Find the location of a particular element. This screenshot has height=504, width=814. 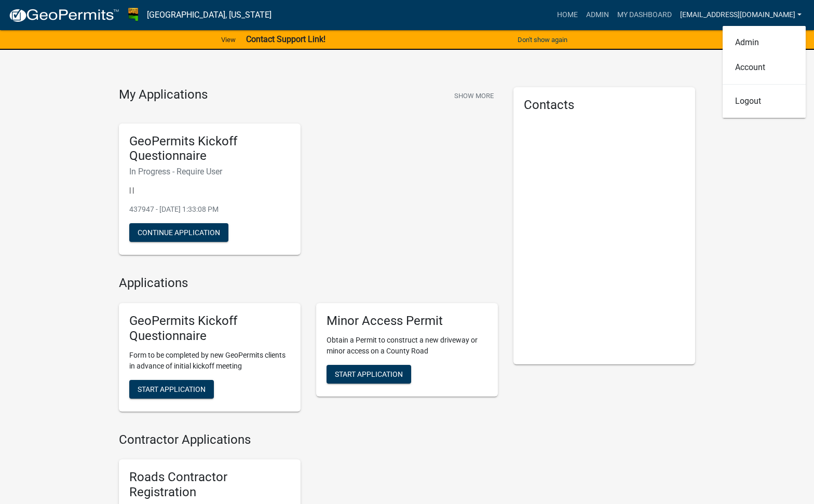

h5: Roads Contractor Registration is located at coordinates (210, 484).